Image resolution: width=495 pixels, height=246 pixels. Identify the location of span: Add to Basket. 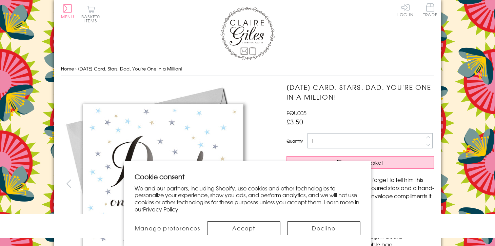
(365, 163).